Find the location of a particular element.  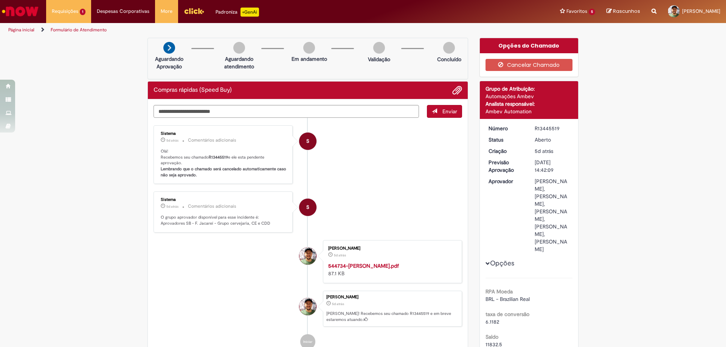

div: Automações Ambev is located at coordinates (529, 96).